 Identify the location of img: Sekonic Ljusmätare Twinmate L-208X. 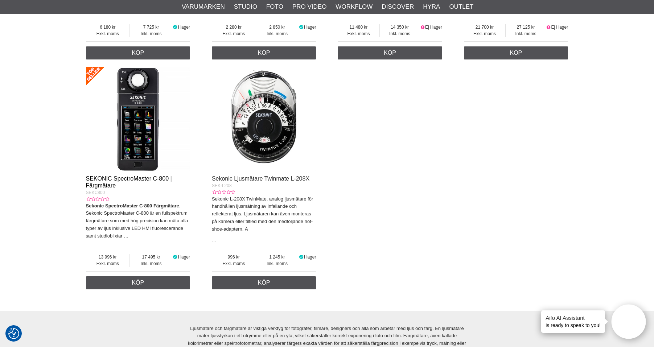
(264, 119).